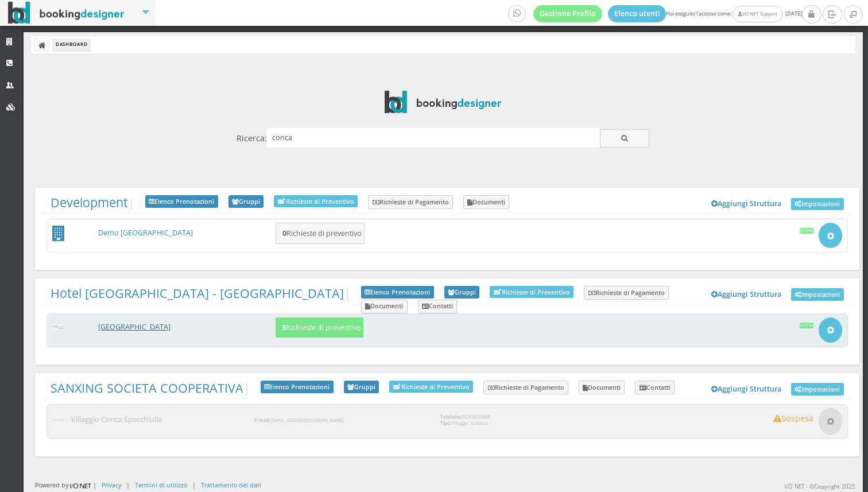 This screenshot has width=868, height=492. I want to click on a: Development, so click(89, 202).